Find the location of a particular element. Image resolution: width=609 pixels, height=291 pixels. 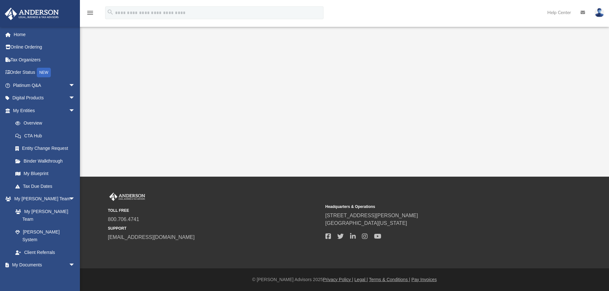

a: Digital Productsarrow_drop_down is located at coordinates (44, 98).